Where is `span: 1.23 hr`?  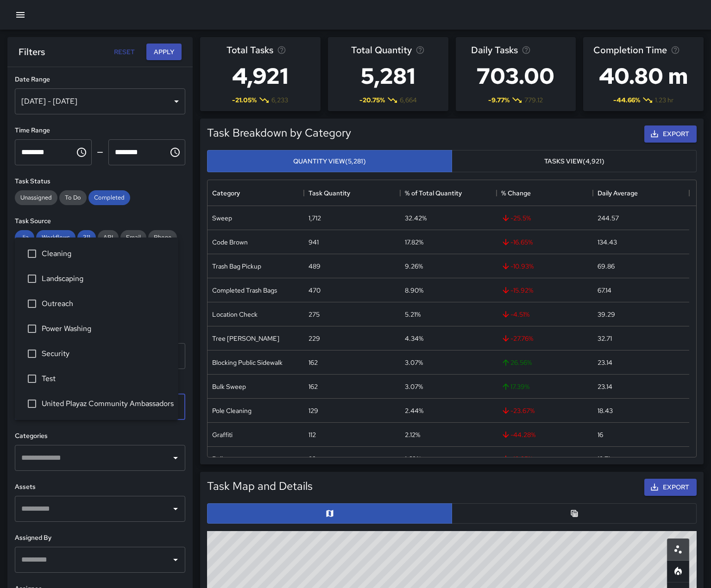 span: 1.23 hr is located at coordinates (665, 100).